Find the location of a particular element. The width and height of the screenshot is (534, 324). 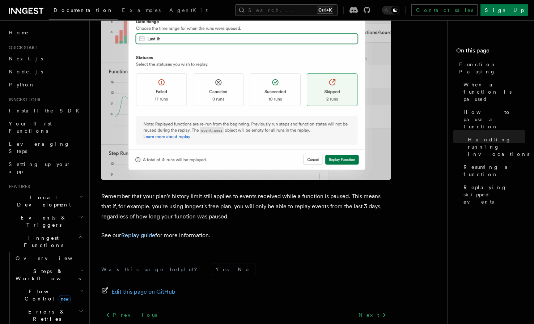

a: Setting up your app is located at coordinates (45, 168).